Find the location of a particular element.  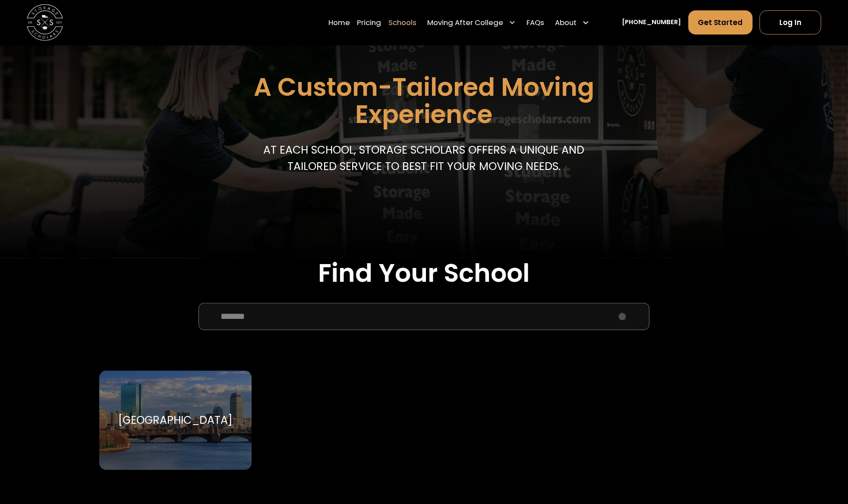

a: Go to selected school is located at coordinates (176, 420).